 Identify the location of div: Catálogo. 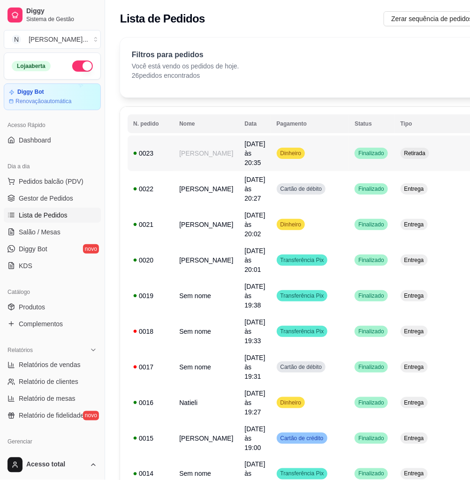
(52, 292).